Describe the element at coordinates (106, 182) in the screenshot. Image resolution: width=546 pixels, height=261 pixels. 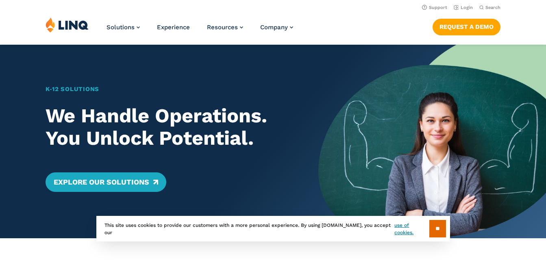
I see `a: Explore Our Solutions` at that location.